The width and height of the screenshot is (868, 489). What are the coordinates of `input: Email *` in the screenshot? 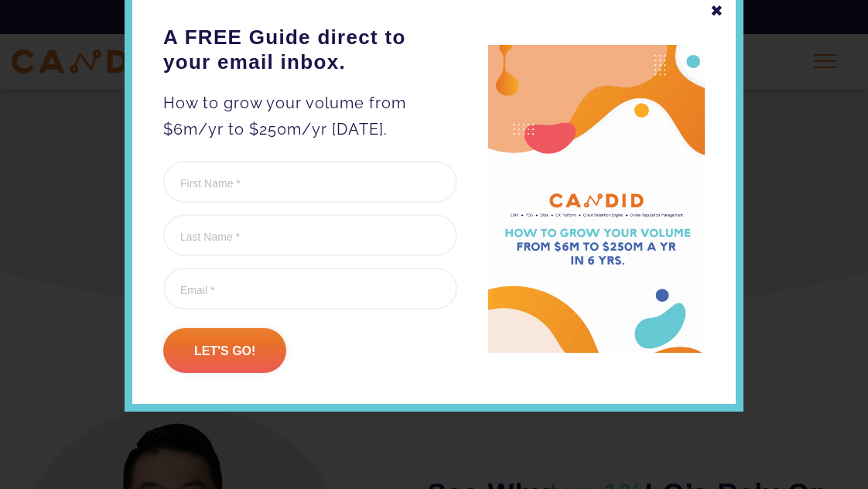 It's located at (311, 289).